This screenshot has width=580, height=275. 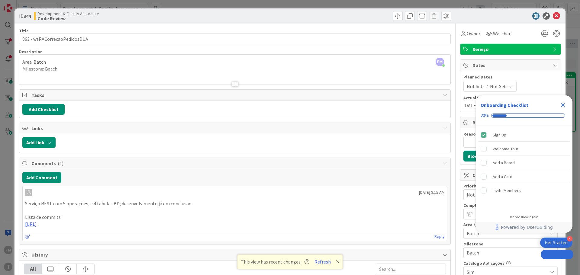 What do you see at coordinates (235, 39) in the screenshot?
I see `input: type card name here...` at bounding box center [235, 39].